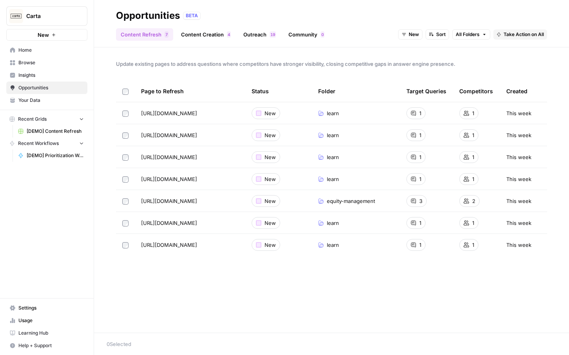 Image resolution: width=569 pixels, height=355 pixels. What do you see at coordinates (229, 34) in the screenshot?
I see `span: 4` at bounding box center [229, 34].